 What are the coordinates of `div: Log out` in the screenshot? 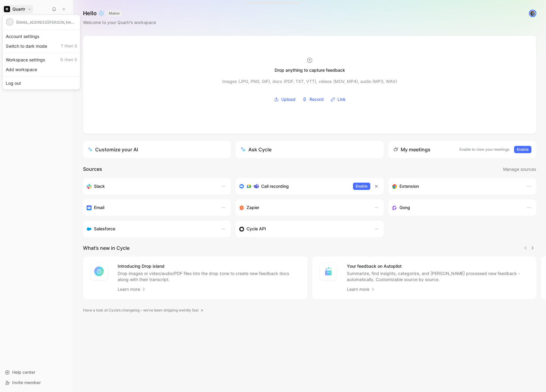 It's located at (41, 83).